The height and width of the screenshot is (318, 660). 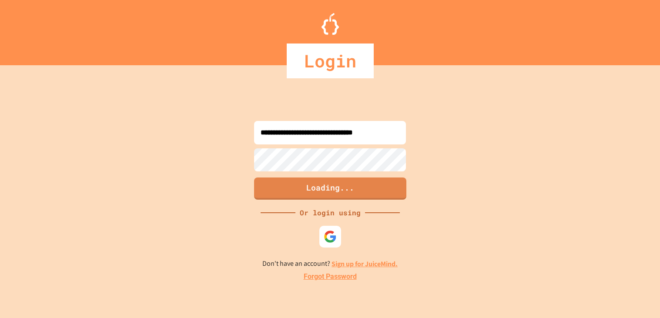 What do you see at coordinates (364, 263) in the screenshot?
I see `a: Sign up for JuiceMind.` at bounding box center [364, 263].